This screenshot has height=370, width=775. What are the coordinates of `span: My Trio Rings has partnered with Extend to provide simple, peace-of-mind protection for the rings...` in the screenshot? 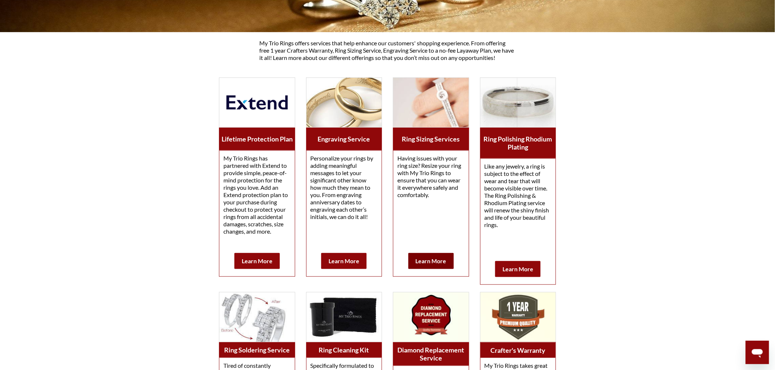 It's located at (256, 195).